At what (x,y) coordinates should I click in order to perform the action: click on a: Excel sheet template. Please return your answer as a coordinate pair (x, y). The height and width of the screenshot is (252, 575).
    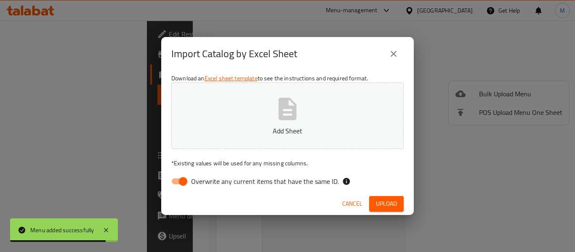
    Looking at the image, I should click on (231, 78).